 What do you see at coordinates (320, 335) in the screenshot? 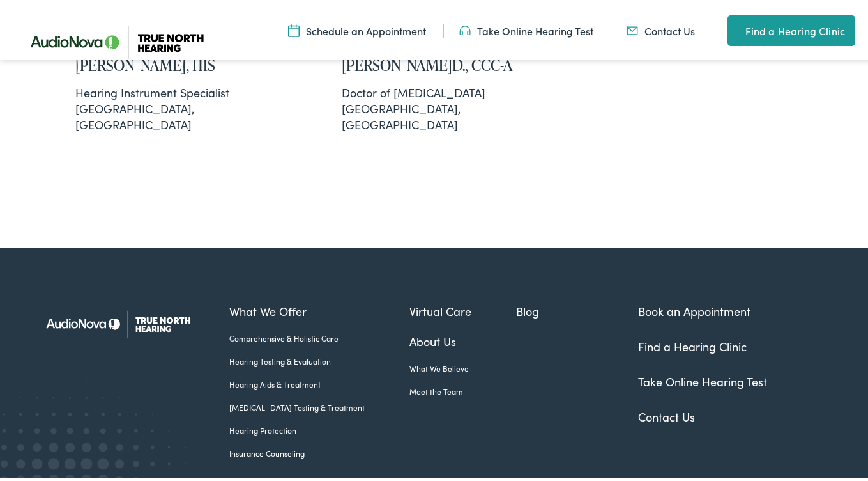
I see `a: Comprehensive & Holistic Care` at bounding box center [320, 335].